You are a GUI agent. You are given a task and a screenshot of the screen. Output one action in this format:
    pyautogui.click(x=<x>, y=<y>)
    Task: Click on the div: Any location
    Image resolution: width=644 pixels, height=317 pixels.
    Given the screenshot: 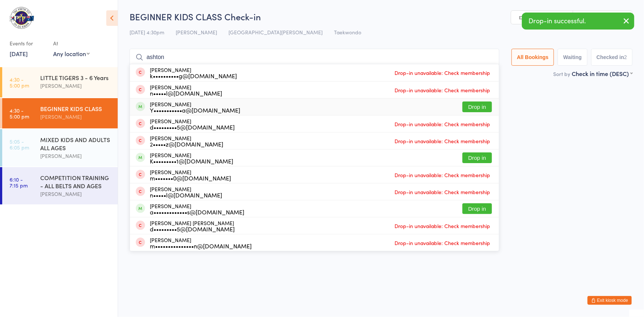 What is the action you would take?
    pyautogui.click(x=71, y=54)
    